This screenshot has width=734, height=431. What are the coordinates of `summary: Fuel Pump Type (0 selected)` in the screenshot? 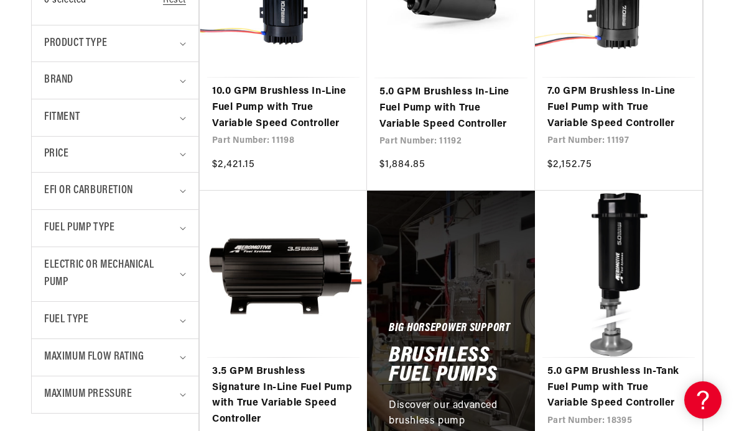 It's located at (115, 228).